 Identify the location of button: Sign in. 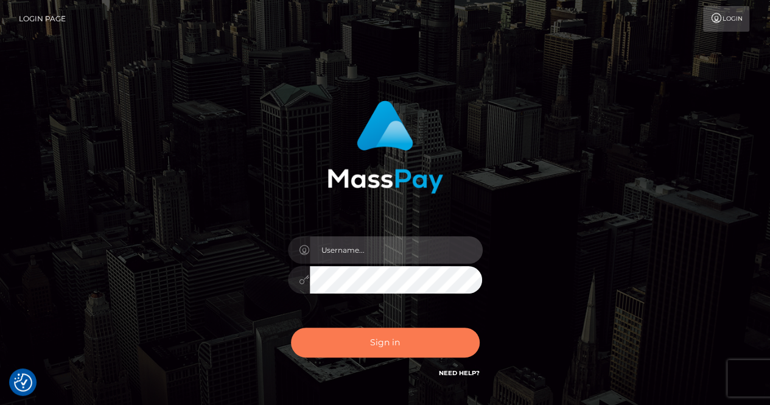
(385, 342).